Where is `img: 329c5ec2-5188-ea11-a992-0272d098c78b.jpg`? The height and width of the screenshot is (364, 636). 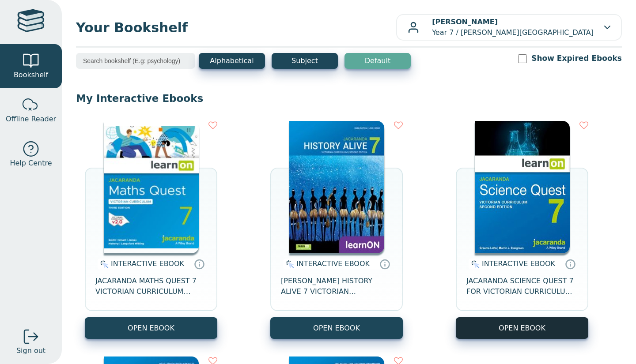 img: 329c5ec2-5188-ea11-a992-0272d098c78b.jpg is located at coordinates (522, 187).